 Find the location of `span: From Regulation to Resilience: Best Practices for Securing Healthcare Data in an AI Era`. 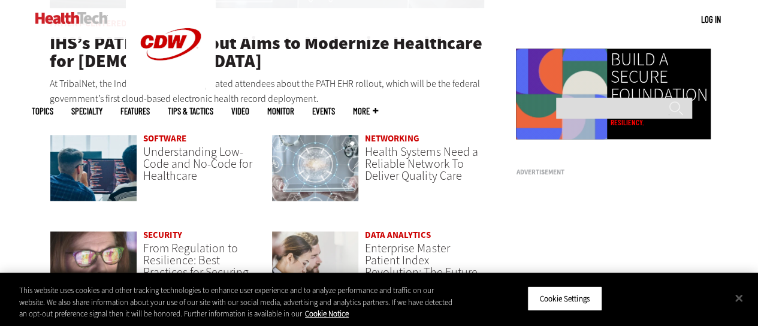

span: From Regulation to Resilience: Best Practices for Securing Healthcare Data in an AI Era is located at coordinates (196, 272).